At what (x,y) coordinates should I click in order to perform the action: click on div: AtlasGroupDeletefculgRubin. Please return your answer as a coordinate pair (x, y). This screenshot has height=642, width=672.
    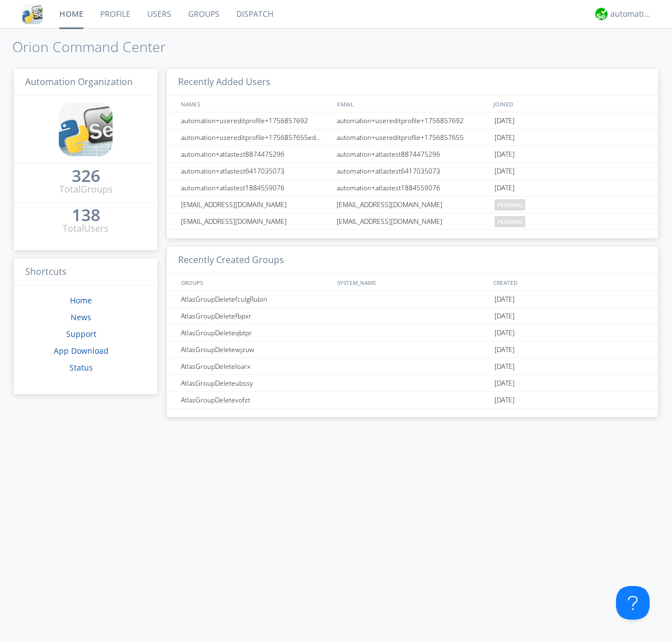
    Looking at the image, I should click on (255, 299).